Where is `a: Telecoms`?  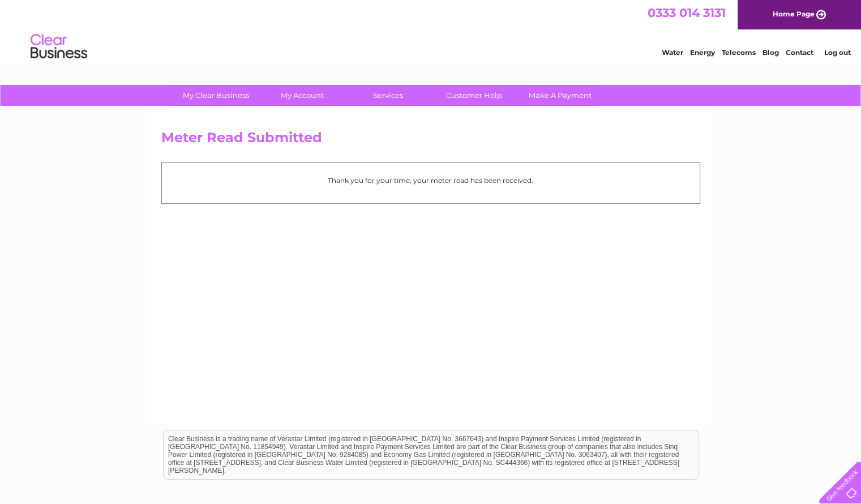
a: Telecoms is located at coordinates (739, 52).